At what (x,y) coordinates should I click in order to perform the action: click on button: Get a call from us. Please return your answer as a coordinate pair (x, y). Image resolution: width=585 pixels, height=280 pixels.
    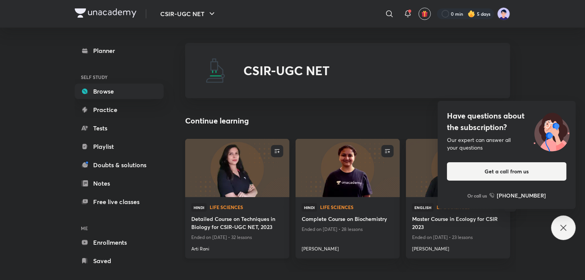
    Looking at the image, I should click on (506, 171).